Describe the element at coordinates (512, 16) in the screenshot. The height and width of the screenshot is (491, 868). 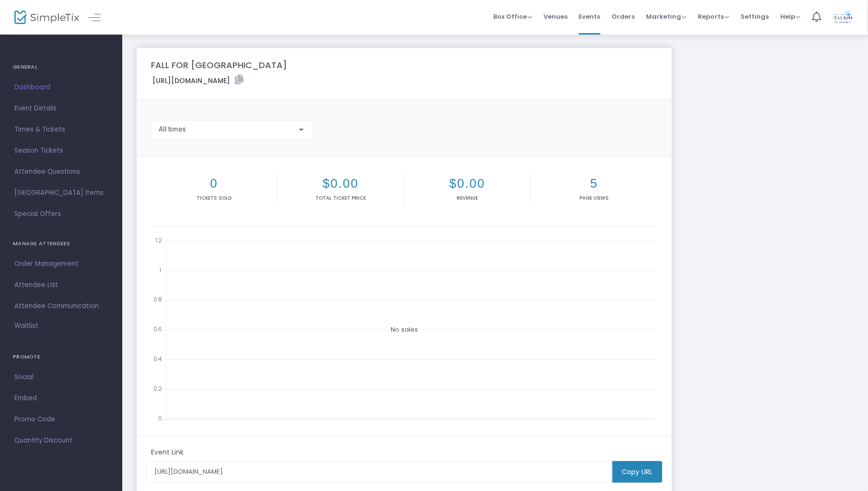
I see `span: Box Office` at that location.